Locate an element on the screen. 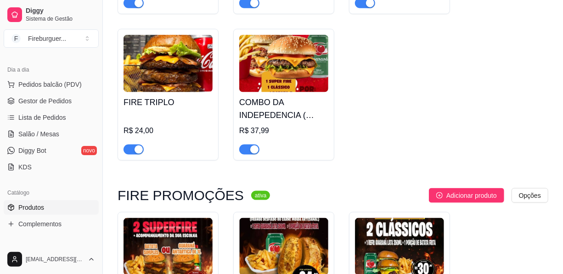 This screenshot has height=274, width=563. button: Opções is located at coordinates (530, 196).